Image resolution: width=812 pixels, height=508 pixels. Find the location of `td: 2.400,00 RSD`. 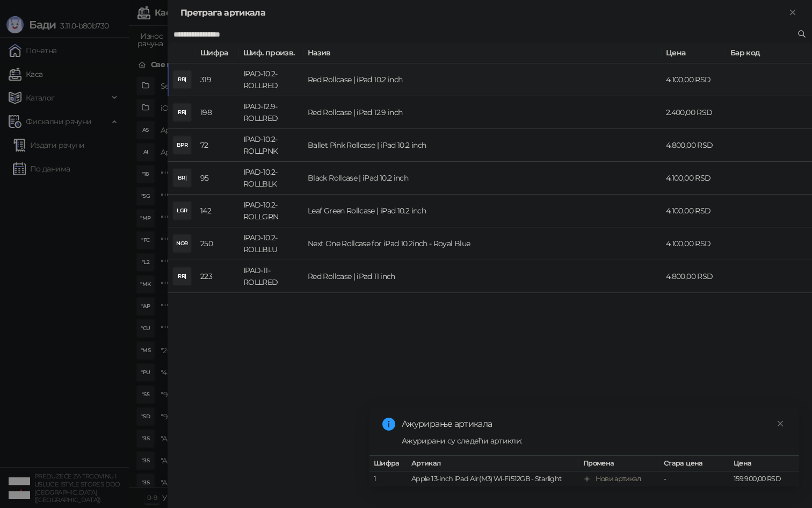

td: 2.400,00 RSD is located at coordinates (694, 113).